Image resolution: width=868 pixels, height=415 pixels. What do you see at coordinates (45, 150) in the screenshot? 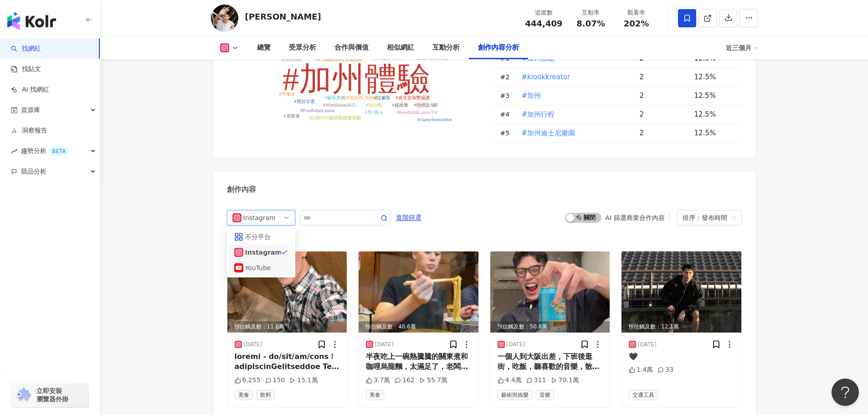
I see `span: 趨勢分析` at bounding box center [45, 150].